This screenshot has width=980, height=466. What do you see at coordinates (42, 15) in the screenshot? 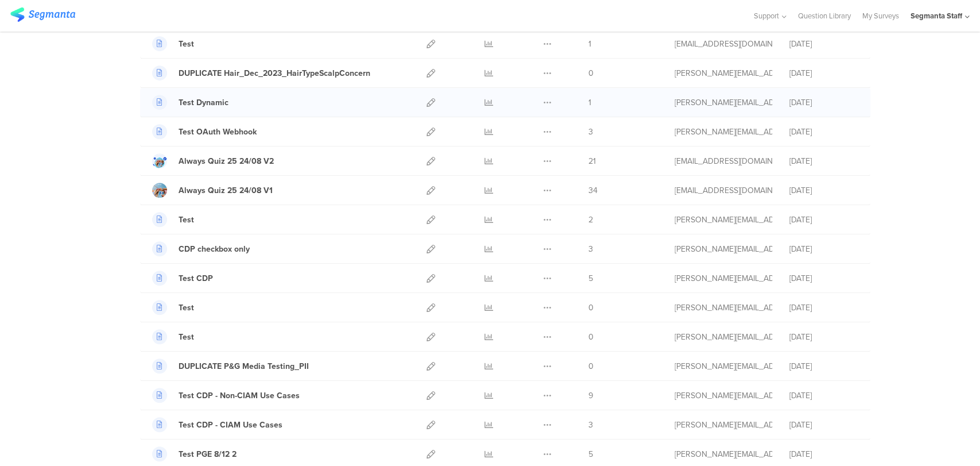
I see `img: segmanta logo` at bounding box center [42, 15].